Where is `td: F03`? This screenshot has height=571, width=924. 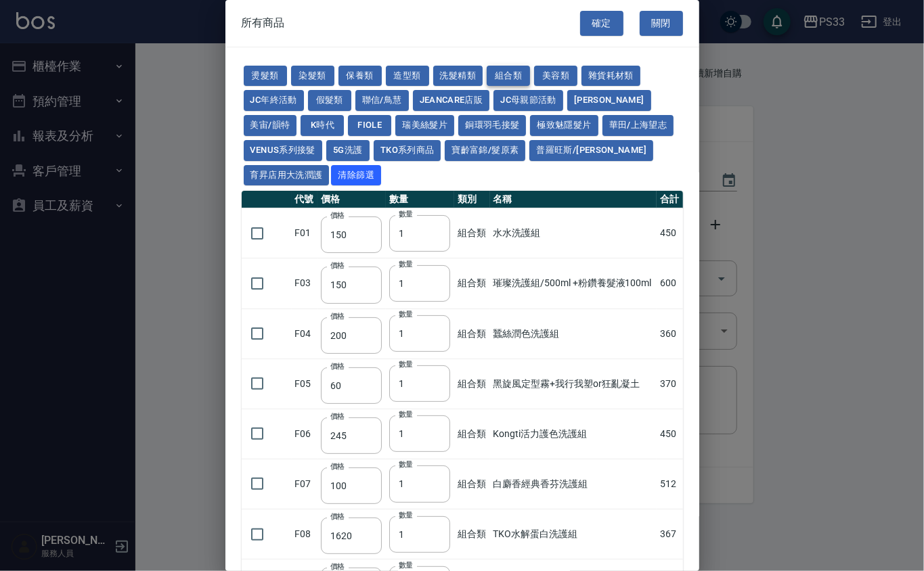
td: F03 is located at coordinates (305, 283).